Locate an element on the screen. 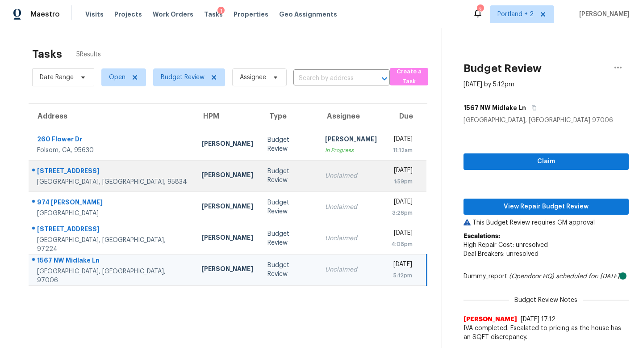 The image size is (643, 348). span: High Repair Cost: unresolved is located at coordinates (506, 245).